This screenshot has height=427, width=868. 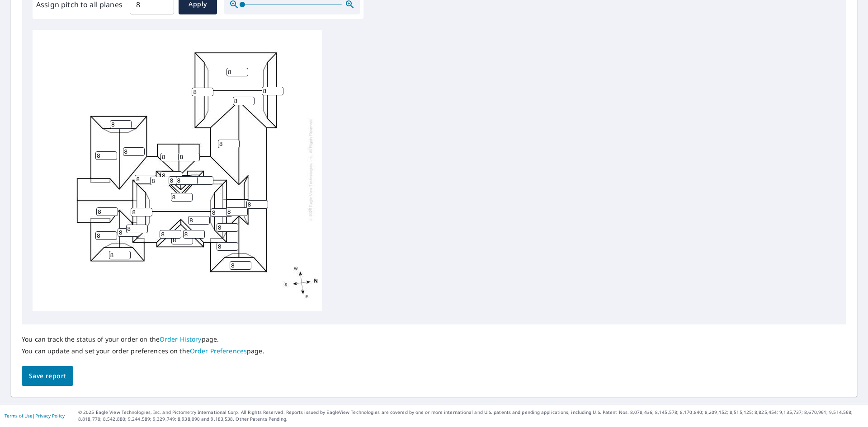 I want to click on p: You can track the status of your order on the page., so click(x=143, y=340).